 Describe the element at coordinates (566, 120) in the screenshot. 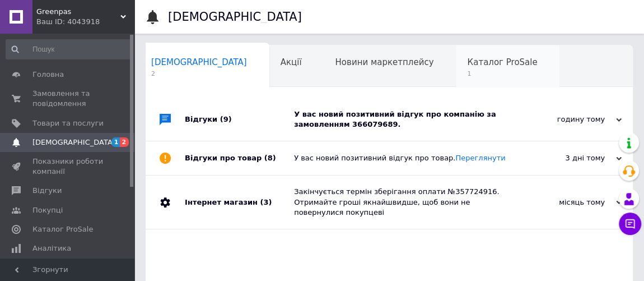

I see `div: годину тому` at that location.